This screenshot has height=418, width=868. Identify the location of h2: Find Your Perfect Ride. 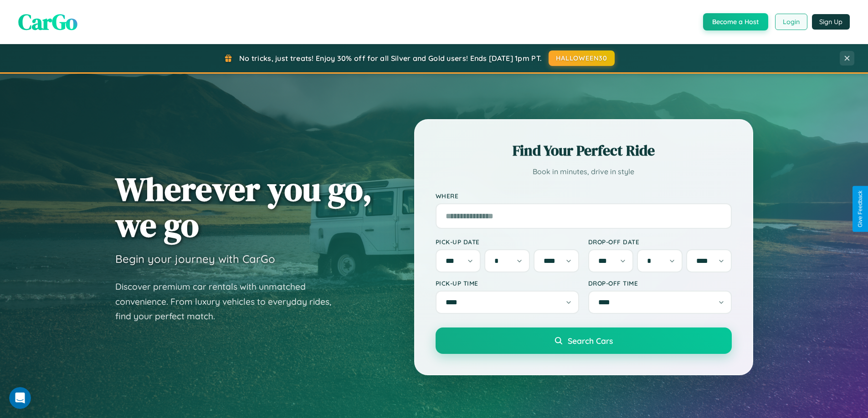
(583, 151).